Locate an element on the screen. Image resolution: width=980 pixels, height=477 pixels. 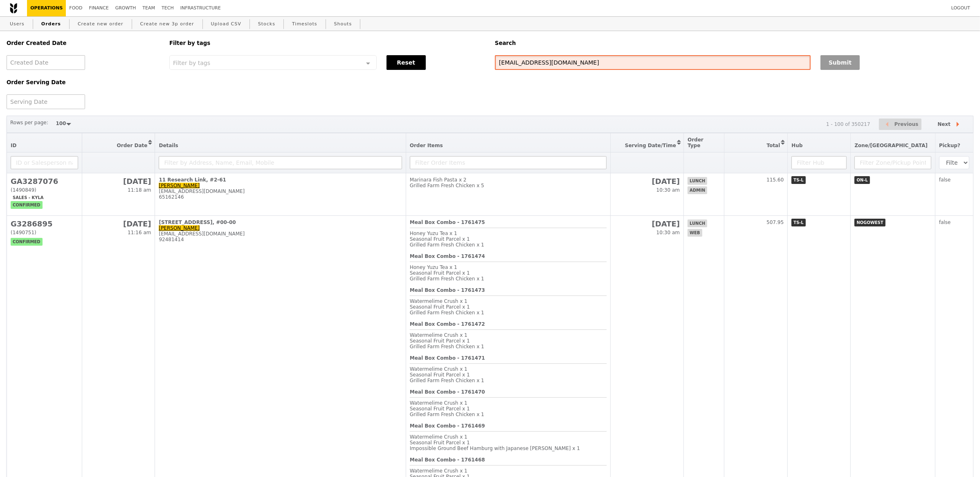
label: Rows per page: is located at coordinates (29, 122).